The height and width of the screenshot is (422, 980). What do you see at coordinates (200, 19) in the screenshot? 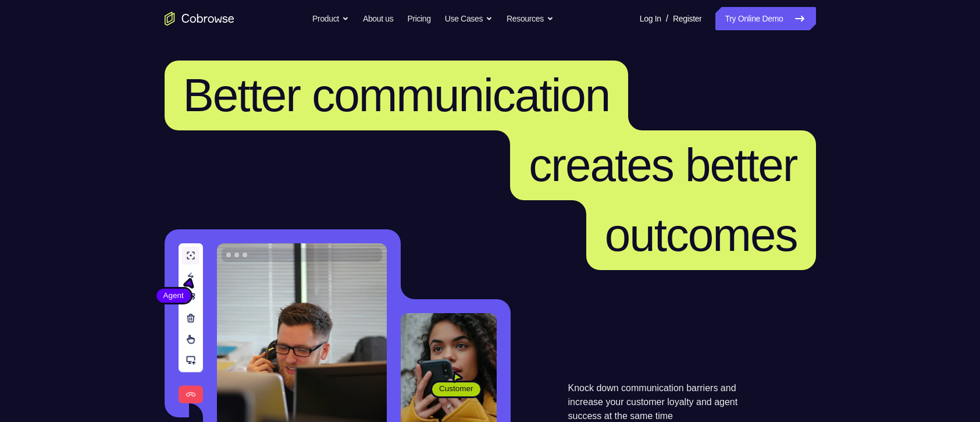
I see `a: Go to the home page` at bounding box center [200, 19].